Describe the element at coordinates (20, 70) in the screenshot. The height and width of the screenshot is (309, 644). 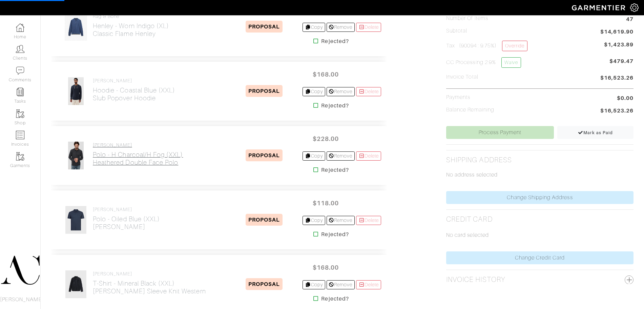
I see `img: comment-icon-a0a6a9ef722e966f86d9cbdc48e553b5cf19dbc54f86b18d962a5391bc8f6eb6.png` at that location.